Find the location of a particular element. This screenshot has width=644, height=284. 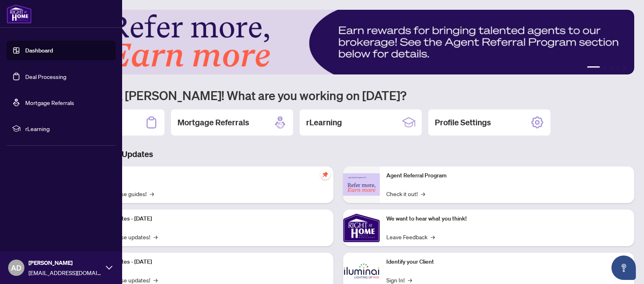

p: We want to hear what you think! is located at coordinates (507, 219).